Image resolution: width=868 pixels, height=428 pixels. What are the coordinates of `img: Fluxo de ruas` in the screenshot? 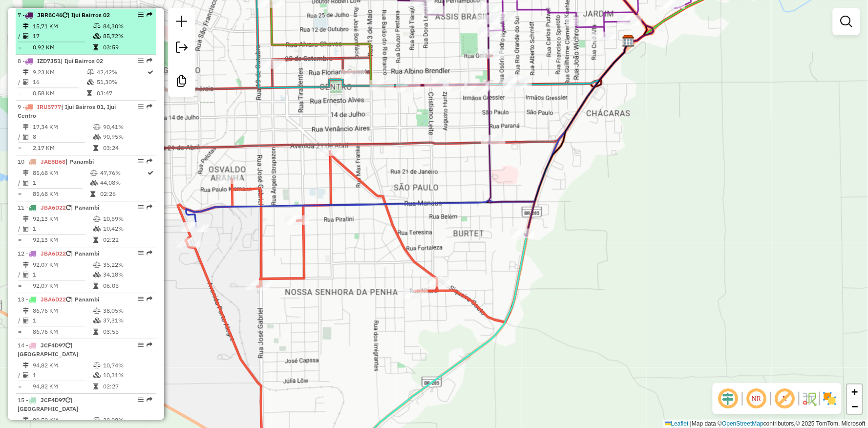 It's located at (809, 399).